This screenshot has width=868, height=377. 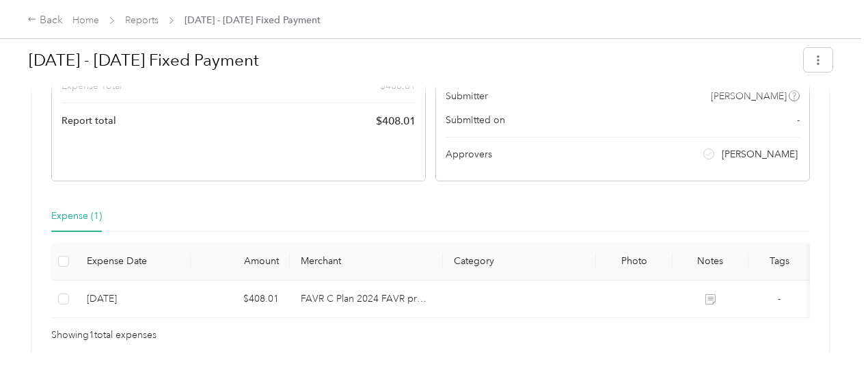 I want to click on span: Approvers, so click(x=469, y=154).